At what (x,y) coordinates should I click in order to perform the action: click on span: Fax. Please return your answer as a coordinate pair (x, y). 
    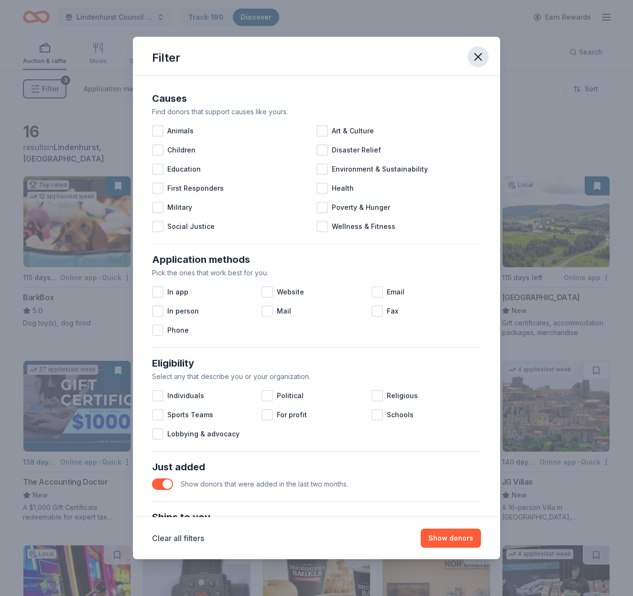
    Looking at the image, I should click on (393, 311).